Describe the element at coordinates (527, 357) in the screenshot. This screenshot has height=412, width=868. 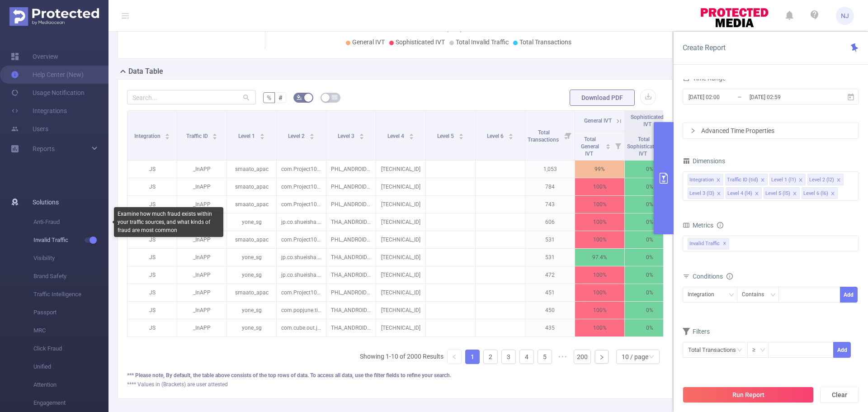
I see `li: 4` at that location.